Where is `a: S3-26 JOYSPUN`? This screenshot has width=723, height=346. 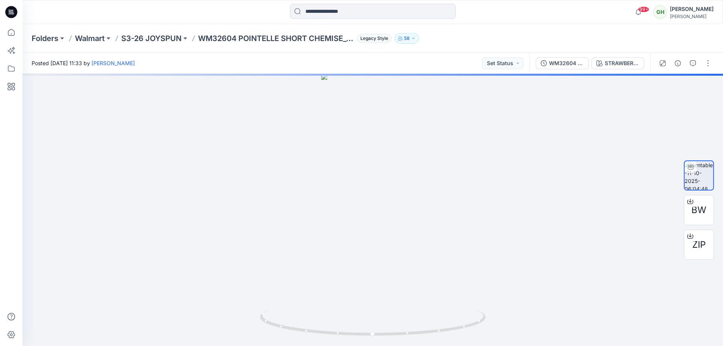
a: S3-26 JOYSPUN is located at coordinates (151, 38).